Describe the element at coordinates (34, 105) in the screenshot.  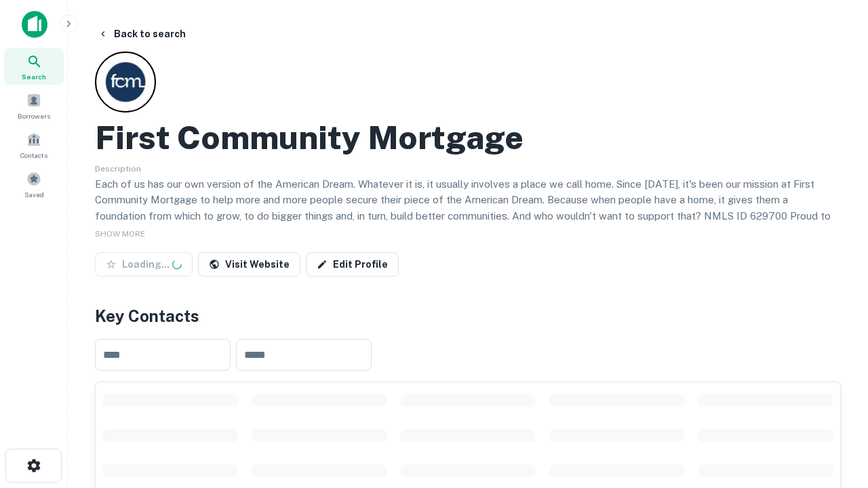
I see `a: Borrowers` at that location.